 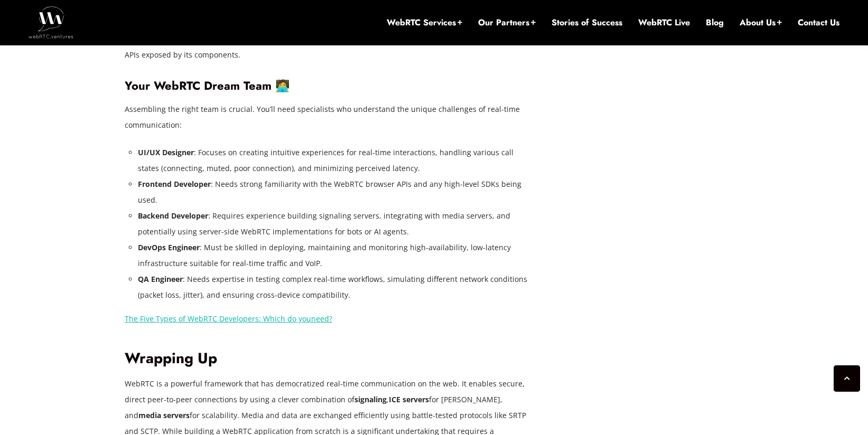 I want to click on a: About Us, so click(x=760, y=23).